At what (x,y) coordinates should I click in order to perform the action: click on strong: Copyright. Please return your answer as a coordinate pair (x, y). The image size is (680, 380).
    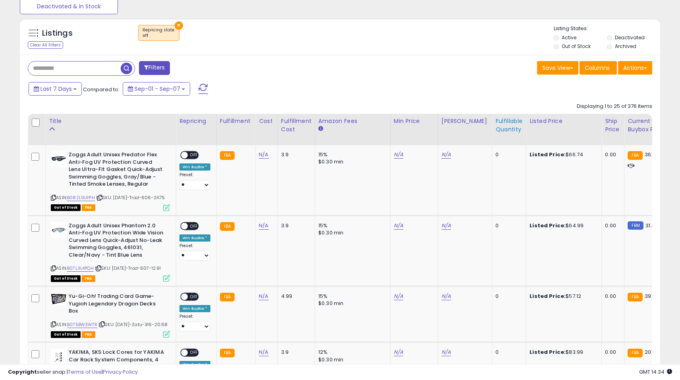
    Looking at the image, I should click on (22, 372).